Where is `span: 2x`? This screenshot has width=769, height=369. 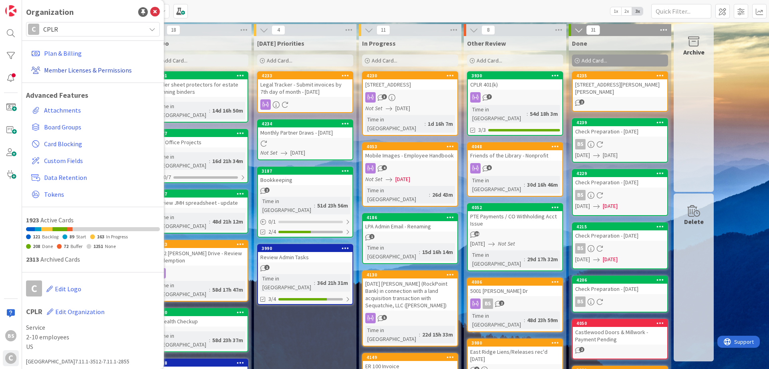
span: 2x is located at coordinates (626, 11).